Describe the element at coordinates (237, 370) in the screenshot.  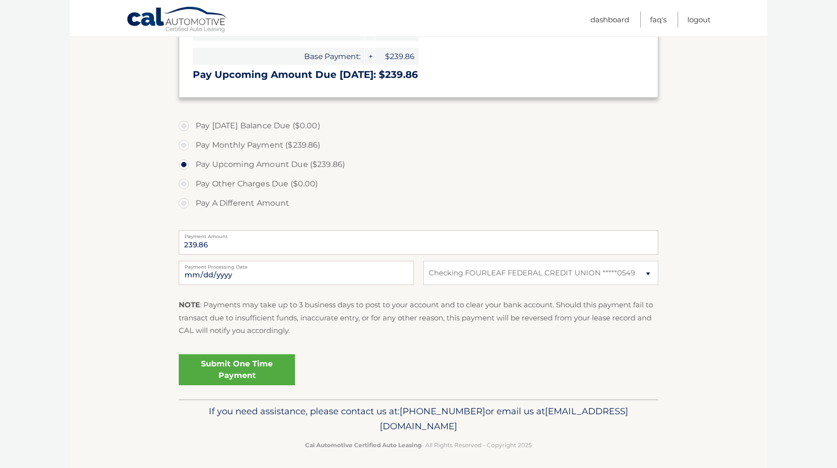
I see `a: Submit One Time Payment` at that location.